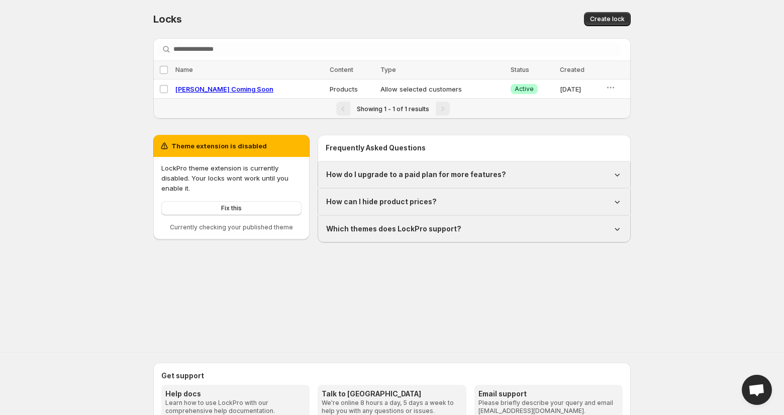 This screenshot has width=784, height=415. What do you see at coordinates (231, 227) in the screenshot?
I see `p: Currently checking your published theme` at bounding box center [231, 227].